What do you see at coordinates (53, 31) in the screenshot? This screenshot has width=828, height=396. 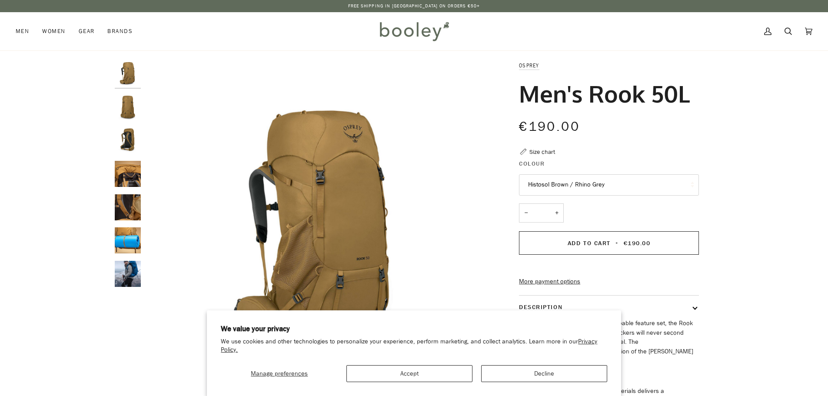 I see `span: Women` at bounding box center [53, 31].